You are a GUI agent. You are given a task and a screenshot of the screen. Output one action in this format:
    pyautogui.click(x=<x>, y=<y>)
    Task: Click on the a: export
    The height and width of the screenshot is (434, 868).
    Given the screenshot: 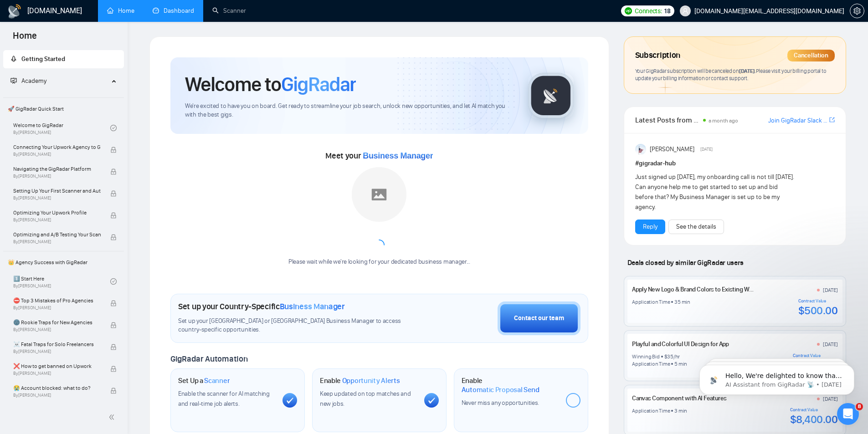 What is the action you would take?
    pyautogui.click(x=832, y=120)
    